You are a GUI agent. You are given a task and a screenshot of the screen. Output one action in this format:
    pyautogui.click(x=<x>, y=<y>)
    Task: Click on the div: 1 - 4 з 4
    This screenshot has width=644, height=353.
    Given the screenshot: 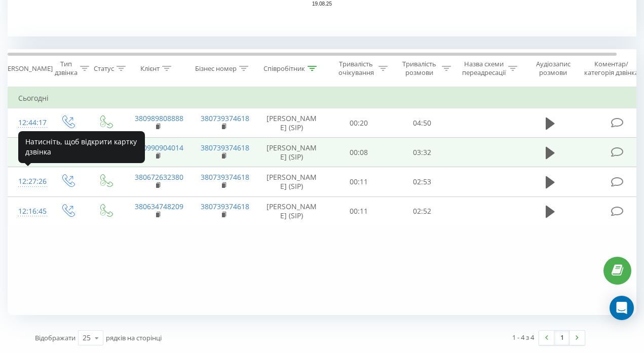 What is the action you would take?
    pyautogui.click(x=523, y=337)
    